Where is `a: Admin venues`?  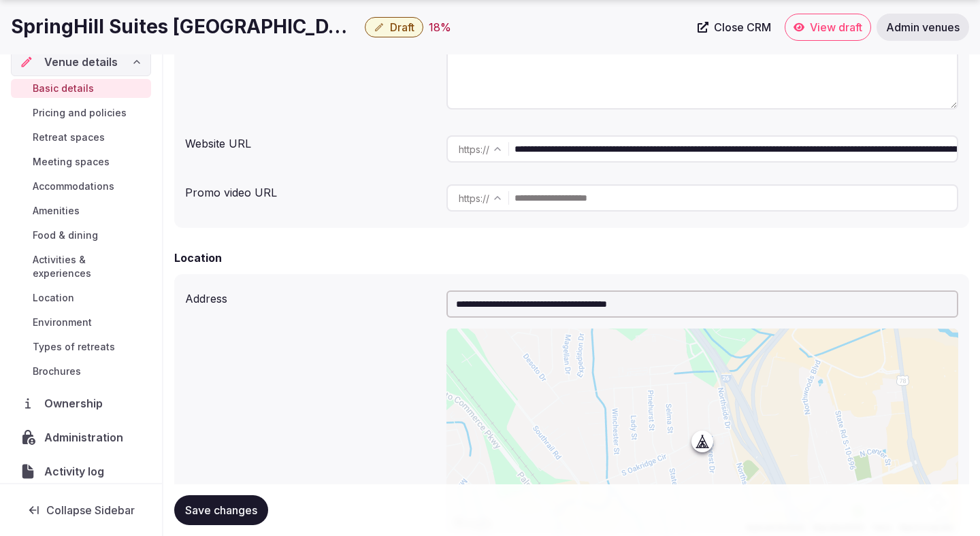 a: Admin venues is located at coordinates (923, 28).